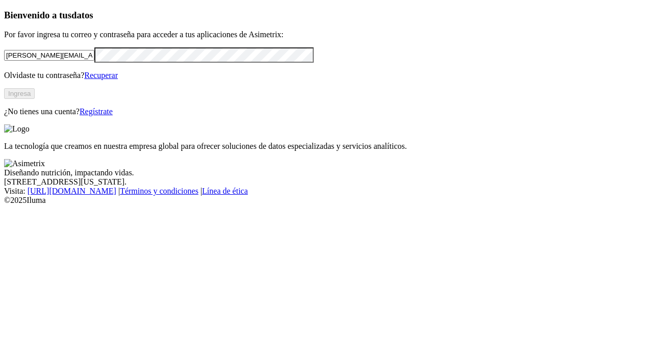 This screenshot has width=653, height=339. What do you see at coordinates (326, 112) in the screenshot?
I see `p: ¿No tienes una cuenta?` at bounding box center [326, 112].